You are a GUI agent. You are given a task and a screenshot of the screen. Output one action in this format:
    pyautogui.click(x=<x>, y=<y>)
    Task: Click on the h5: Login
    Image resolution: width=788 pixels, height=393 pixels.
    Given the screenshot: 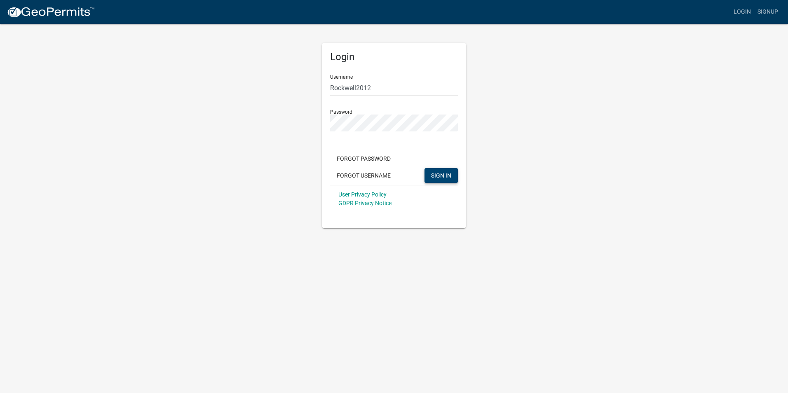 What is the action you would take?
    pyautogui.click(x=394, y=57)
    